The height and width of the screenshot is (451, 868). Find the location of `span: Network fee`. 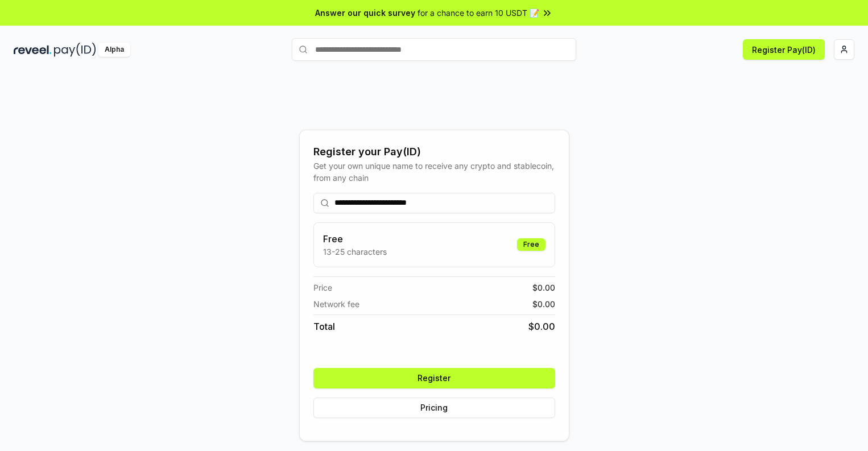

span: Network fee is located at coordinates (336, 303).